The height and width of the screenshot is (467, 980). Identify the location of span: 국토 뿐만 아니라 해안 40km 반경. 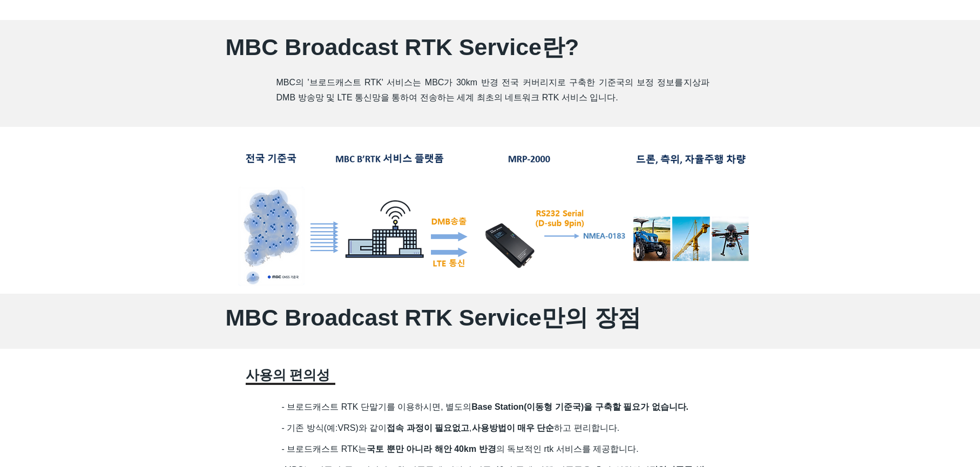
(431, 449).